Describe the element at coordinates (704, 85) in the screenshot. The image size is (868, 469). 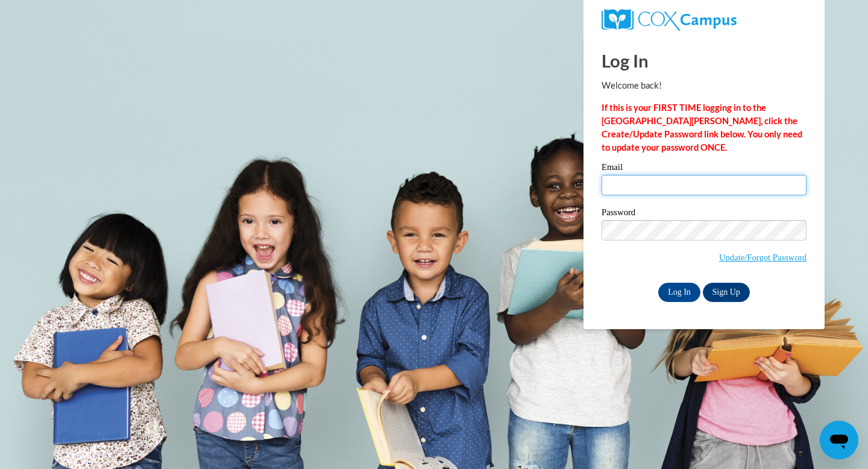
I see `p: Welcome back!` at that location.